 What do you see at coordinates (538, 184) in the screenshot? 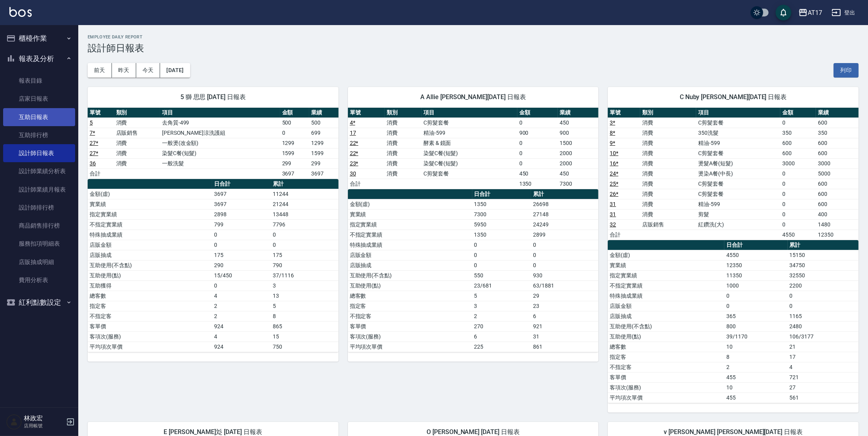
I see `td: 1350` at bounding box center [538, 184].